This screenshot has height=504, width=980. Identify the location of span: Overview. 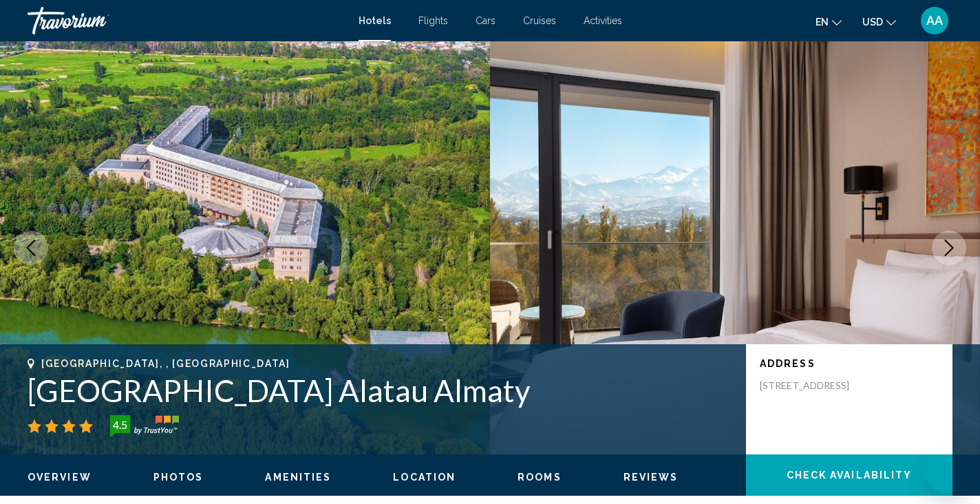
(59, 478).